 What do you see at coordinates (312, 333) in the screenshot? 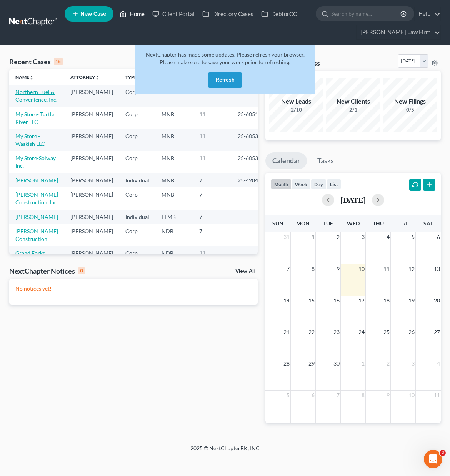
I see `span: 22` at bounding box center [312, 333].